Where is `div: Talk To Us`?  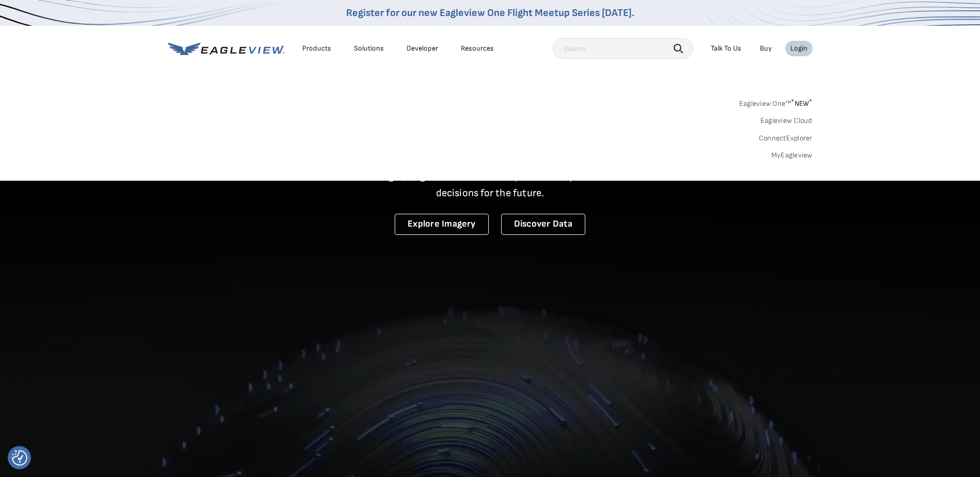 div: Talk To Us is located at coordinates (726, 49).